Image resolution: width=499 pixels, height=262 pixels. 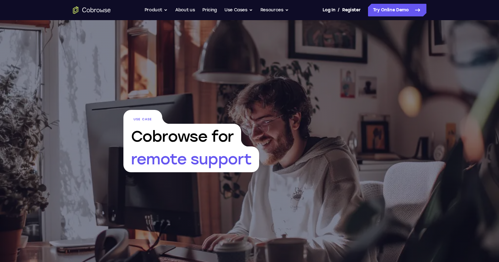 What do you see at coordinates (329, 10) in the screenshot?
I see `a: Log In` at bounding box center [329, 10].